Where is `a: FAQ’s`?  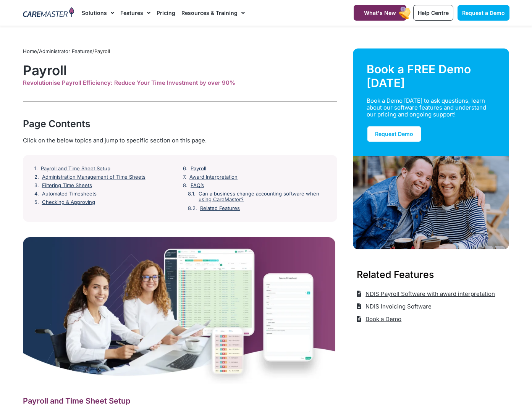
a: FAQ’s is located at coordinates (197, 185).